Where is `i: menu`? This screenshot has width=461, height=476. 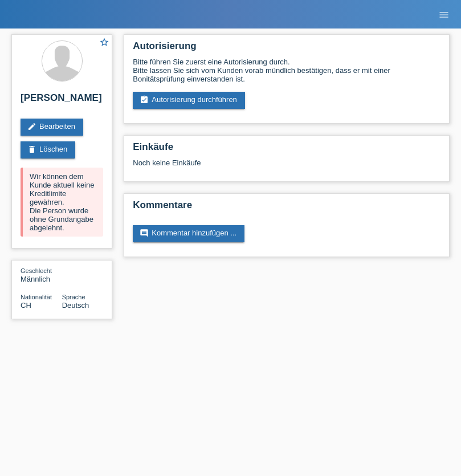 i: menu is located at coordinates (444, 15).